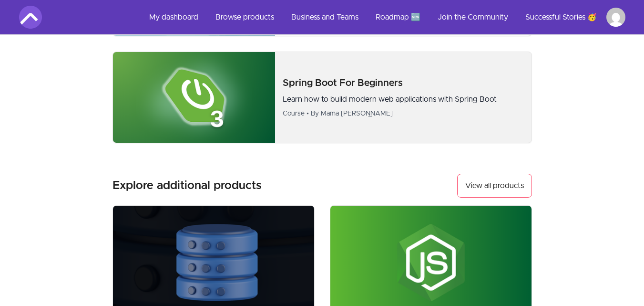  What do you see at coordinates (616, 17) in the screenshot?
I see `img: Profile image for Shah Saakib Minhaj` at bounding box center [616, 17].